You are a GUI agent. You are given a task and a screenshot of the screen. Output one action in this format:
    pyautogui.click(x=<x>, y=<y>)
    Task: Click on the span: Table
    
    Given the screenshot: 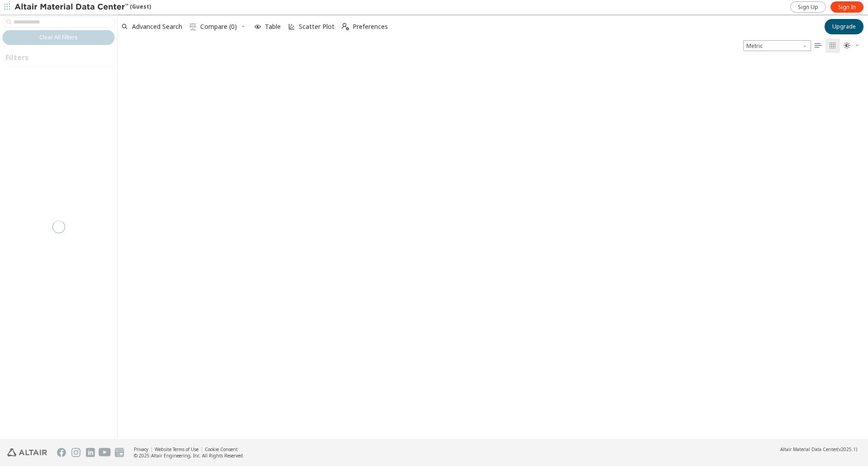 What is the action you would take?
    pyautogui.click(x=273, y=27)
    